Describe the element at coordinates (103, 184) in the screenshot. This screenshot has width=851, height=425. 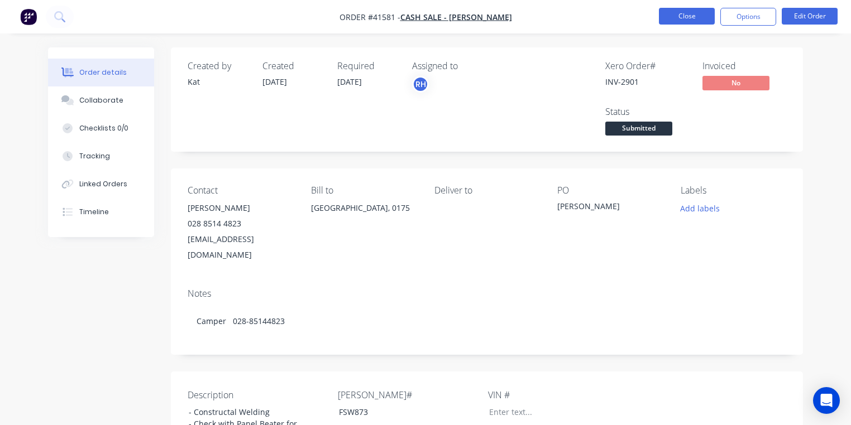
I see `div: Linked Orders` at that location.